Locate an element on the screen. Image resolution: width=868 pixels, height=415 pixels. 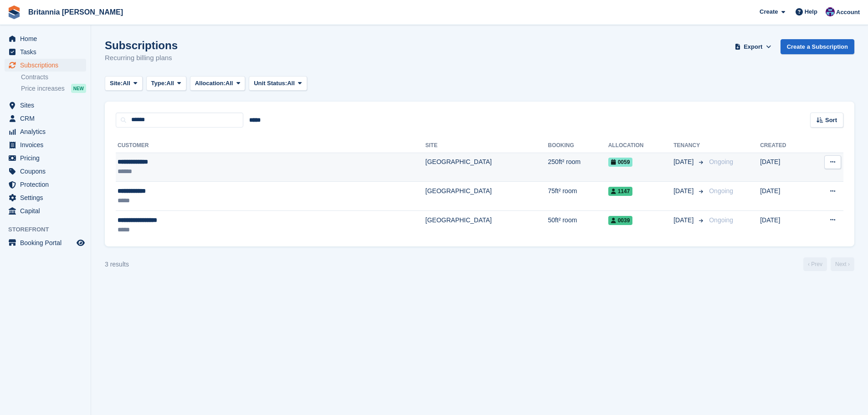
img: Becca Clark is located at coordinates (830, 12).